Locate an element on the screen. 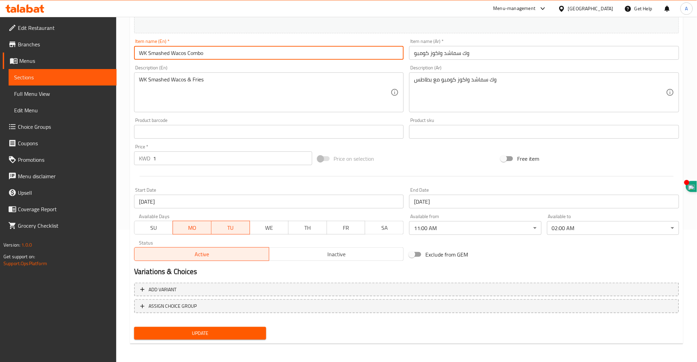  input: Please enter price is located at coordinates (232, 158).